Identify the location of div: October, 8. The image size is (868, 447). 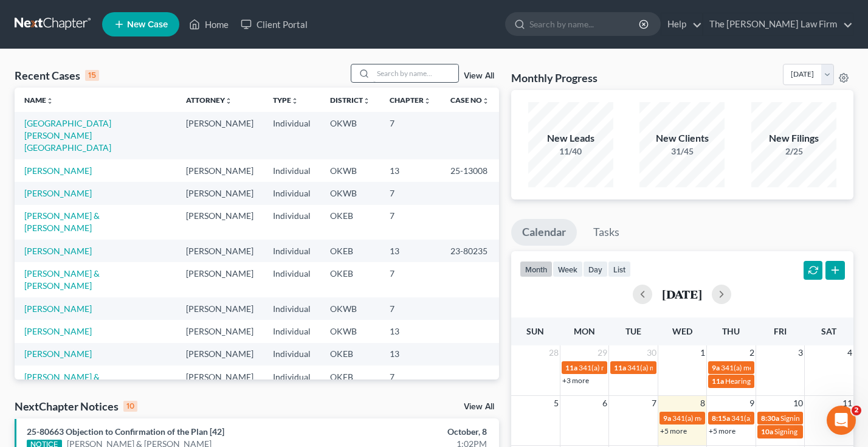
(414, 432).